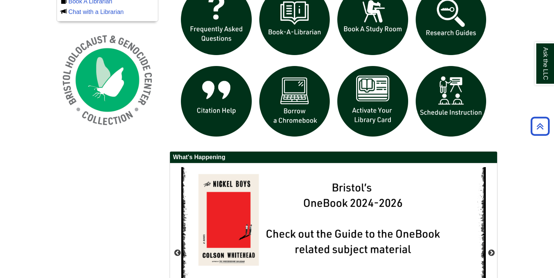 The width and height of the screenshot is (554, 278). I want to click on a: Chat with a Librarian, so click(96, 12).